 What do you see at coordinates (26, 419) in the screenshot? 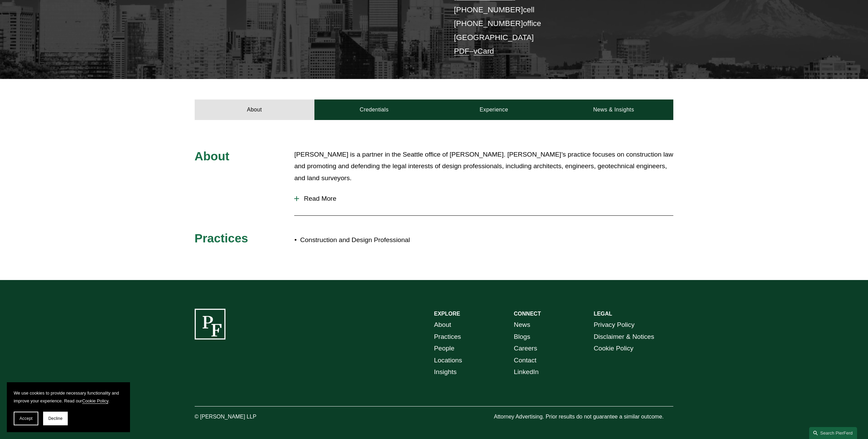
I see `span: Accept` at bounding box center [26, 419].